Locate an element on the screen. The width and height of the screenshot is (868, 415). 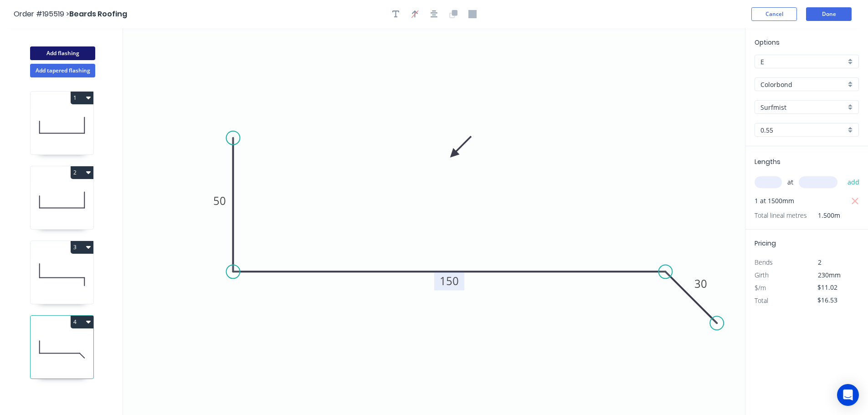
button: 4 is located at coordinates (82, 323).